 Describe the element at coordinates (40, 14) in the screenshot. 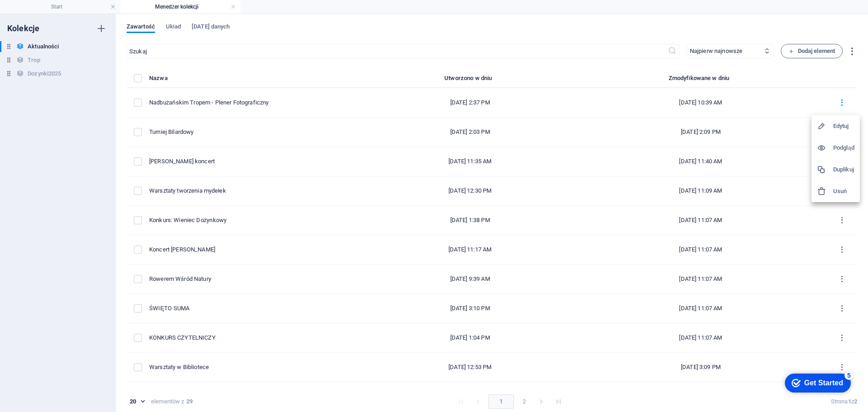

I see `div: Get Started 5 items remaining, 0% complete` at that location.